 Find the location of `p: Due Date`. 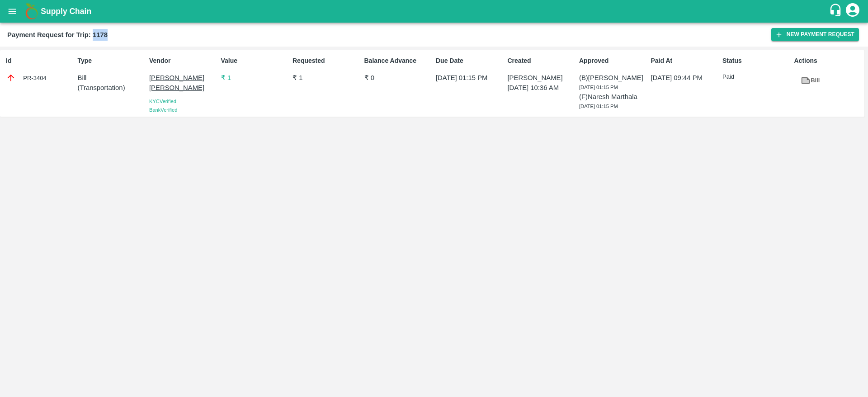

p: Due Date is located at coordinates (470, 60).